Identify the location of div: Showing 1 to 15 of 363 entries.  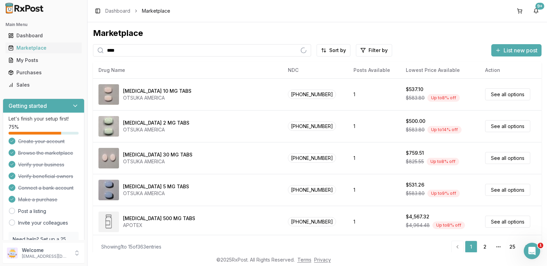
(131, 247).